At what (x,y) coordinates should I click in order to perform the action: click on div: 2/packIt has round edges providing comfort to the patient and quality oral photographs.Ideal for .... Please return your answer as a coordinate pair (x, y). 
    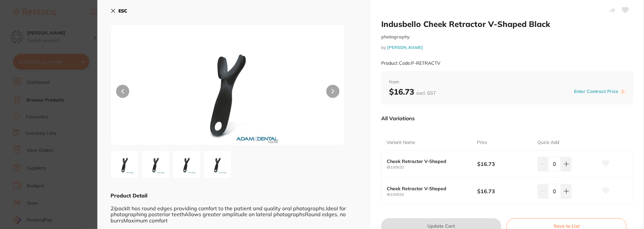
    Looking at the image, I should click on (234, 211).